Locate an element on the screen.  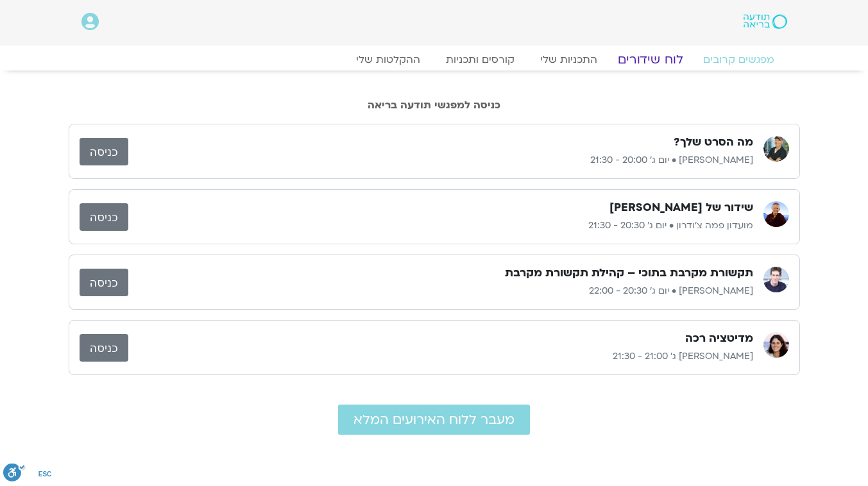
h2: כניסה למפגשי תודעה בריאה is located at coordinates (434, 105).